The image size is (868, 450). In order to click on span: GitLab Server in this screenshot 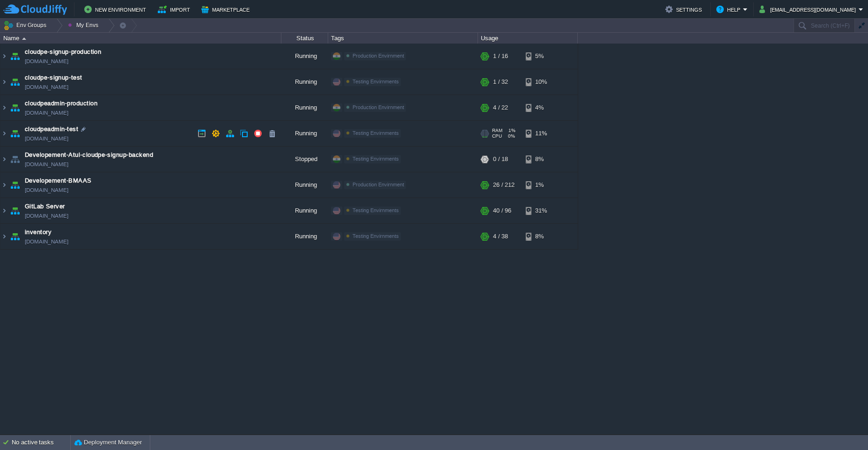, I will do `click(45, 207)`.